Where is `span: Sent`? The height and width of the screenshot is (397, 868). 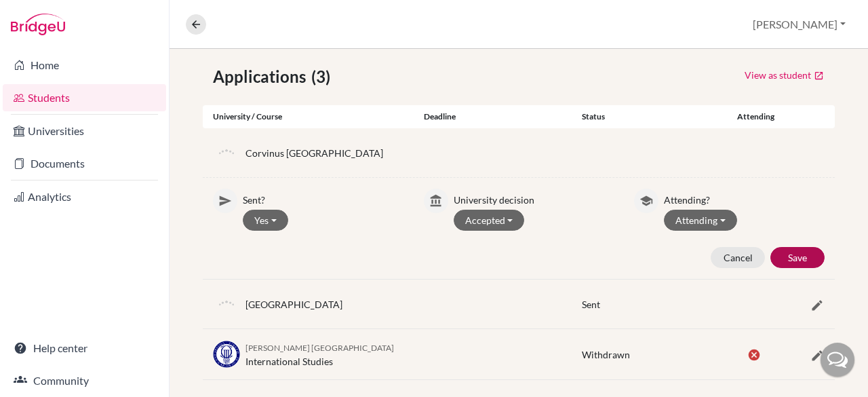 span: Sent is located at coordinates (591, 304).